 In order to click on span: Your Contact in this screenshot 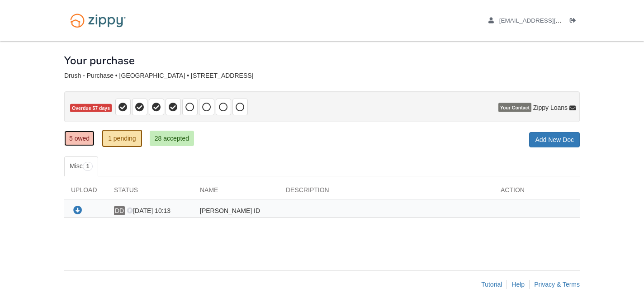, I will do `click(515, 108)`.